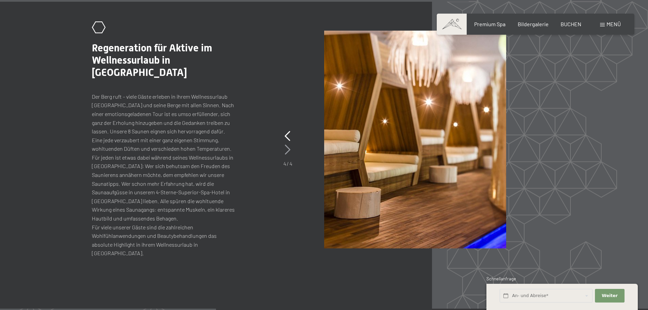 The image size is (648, 310). Describe the element at coordinates (571, 24) in the screenshot. I see `a: BUCHEN` at that location.